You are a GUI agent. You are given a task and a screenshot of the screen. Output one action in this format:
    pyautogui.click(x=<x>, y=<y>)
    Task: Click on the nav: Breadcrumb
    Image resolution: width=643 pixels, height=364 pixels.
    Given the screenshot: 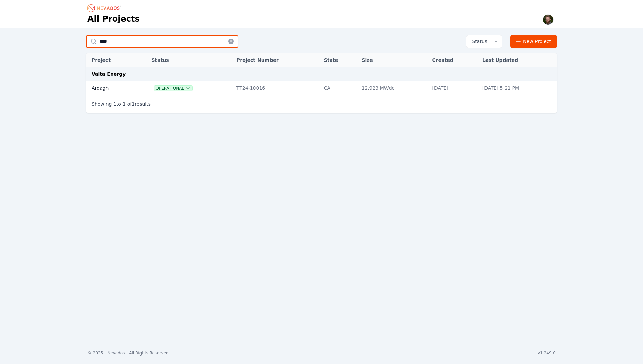 What is the action you would take?
    pyautogui.click(x=106, y=8)
    